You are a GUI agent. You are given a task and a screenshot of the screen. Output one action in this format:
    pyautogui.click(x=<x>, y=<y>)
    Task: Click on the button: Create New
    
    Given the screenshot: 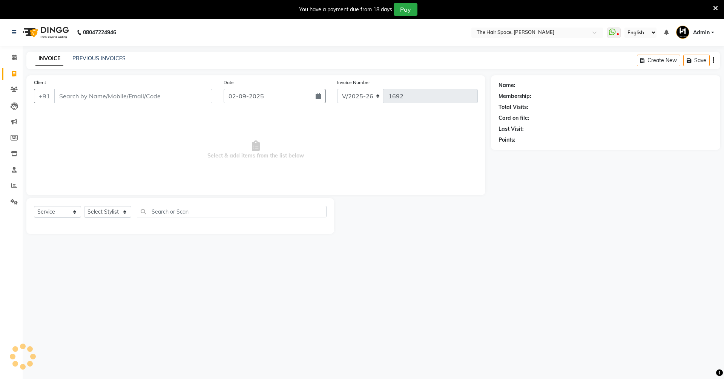 What is the action you would take?
    pyautogui.click(x=658, y=60)
    